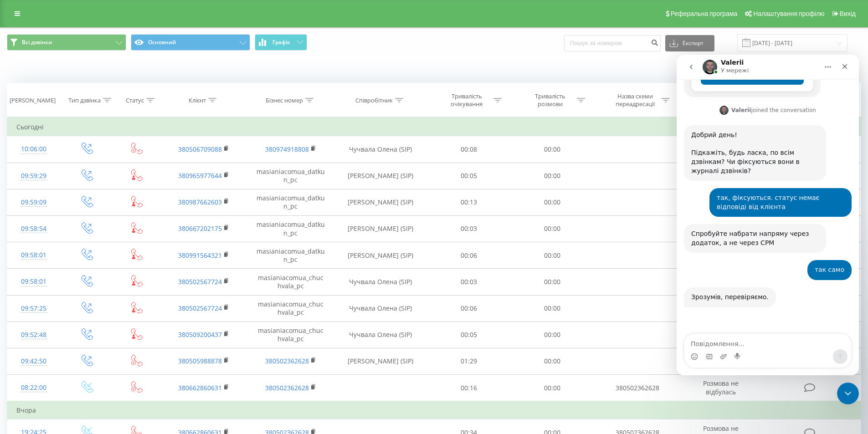 This screenshot has width=868, height=434. Describe the element at coordinates (284, 100) in the screenshot. I see `div: Бізнес номер` at that location.